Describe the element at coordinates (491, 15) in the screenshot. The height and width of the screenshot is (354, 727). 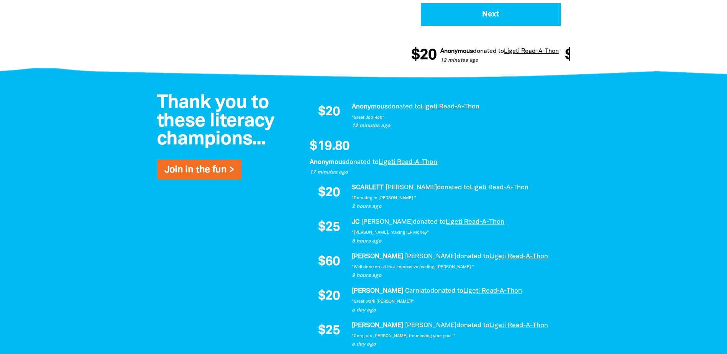
I see `span: Next` at that location.